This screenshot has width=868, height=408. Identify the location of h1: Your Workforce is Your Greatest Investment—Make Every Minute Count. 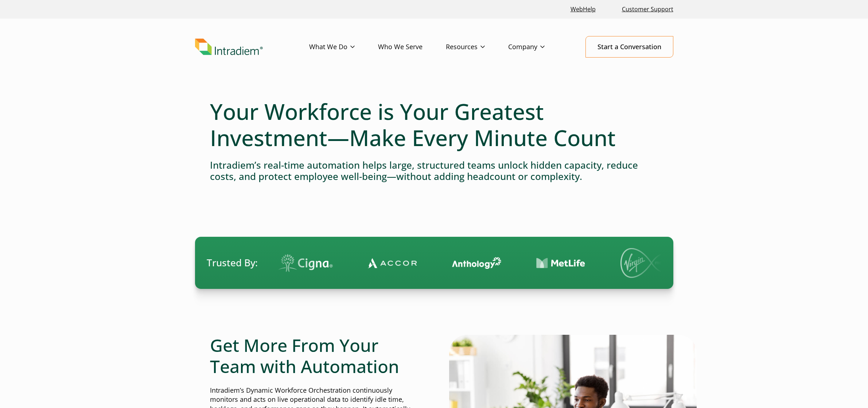
(434, 124).